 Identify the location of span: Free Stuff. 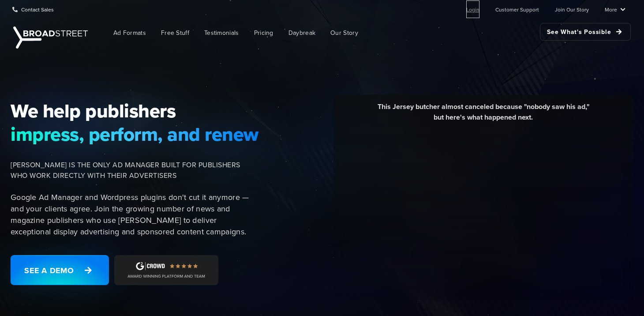
(175, 33).